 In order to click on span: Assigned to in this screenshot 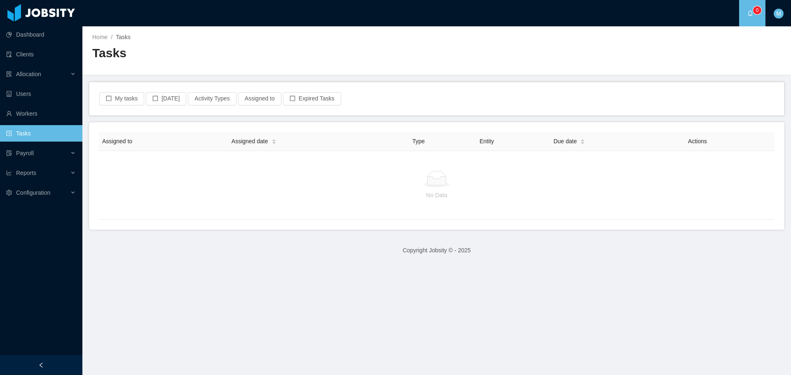, I will do `click(117, 141)`.